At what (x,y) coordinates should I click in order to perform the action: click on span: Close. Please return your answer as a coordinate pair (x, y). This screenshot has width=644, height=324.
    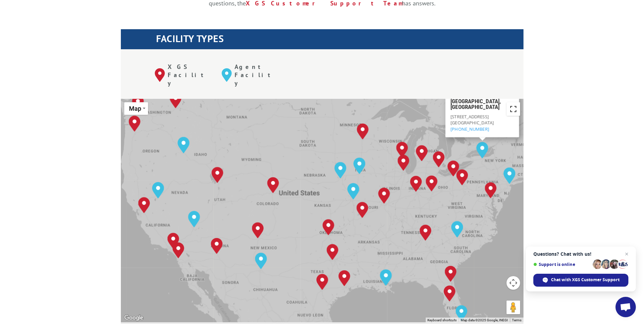
    Looking at the image, I should click on (514, 98).